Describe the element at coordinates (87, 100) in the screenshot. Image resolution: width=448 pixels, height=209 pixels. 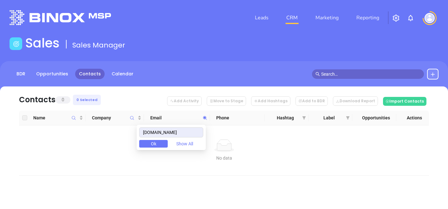
I see `div: 0 Selected` at that location.